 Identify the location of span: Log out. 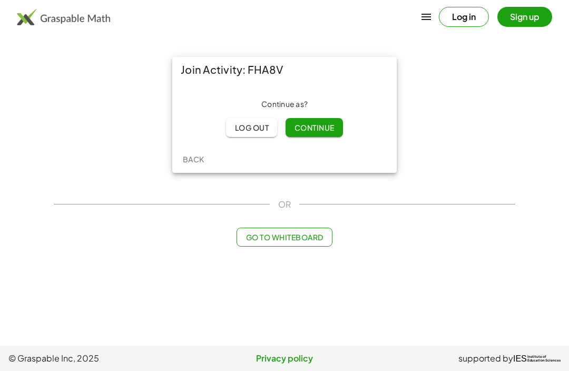
(251, 127).